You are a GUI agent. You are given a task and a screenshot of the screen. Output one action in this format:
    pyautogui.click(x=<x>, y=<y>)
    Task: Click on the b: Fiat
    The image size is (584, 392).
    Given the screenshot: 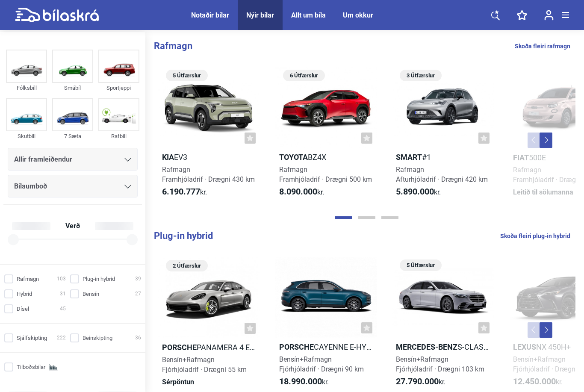 What is the action you would take?
    pyautogui.click(x=521, y=158)
    